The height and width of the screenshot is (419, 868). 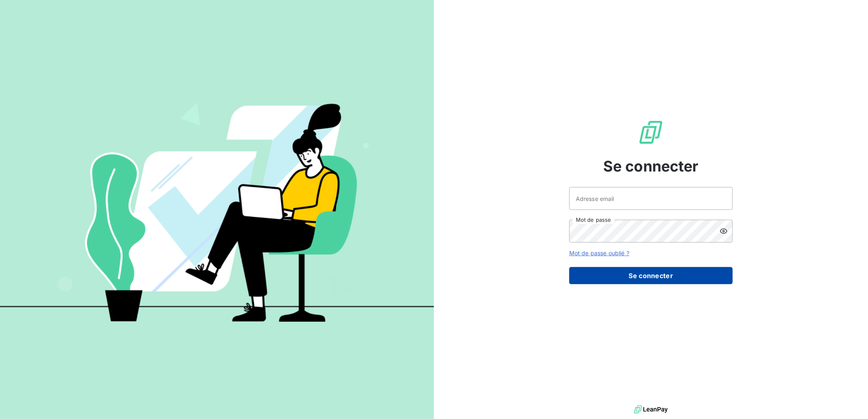 What do you see at coordinates (651, 198) in the screenshot?
I see `input: placeholder` at bounding box center [651, 198].